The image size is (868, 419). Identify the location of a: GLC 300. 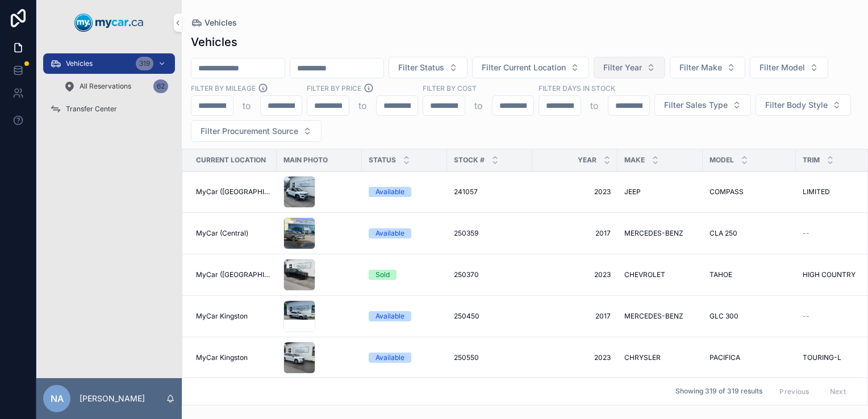
(749, 316).